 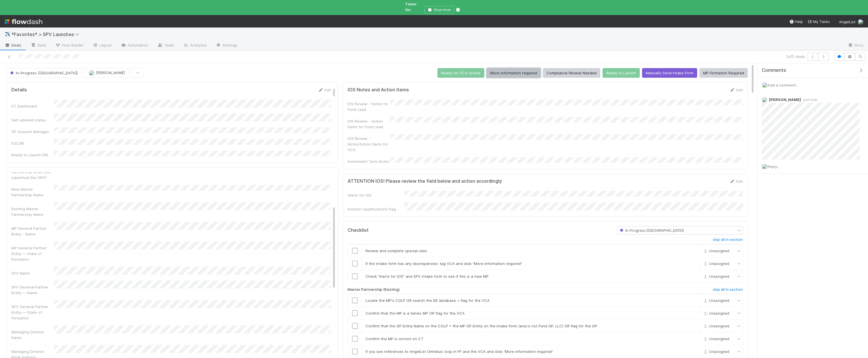 I want to click on div: Ready to Launch DRI, so click(x=32, y=155).